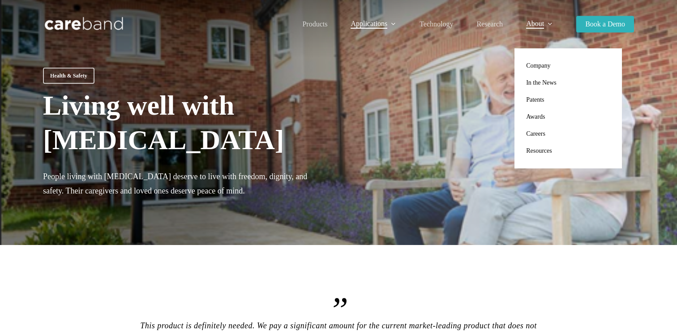  Describe the element at coordinates (569, 117) in the screenshot. I see `a: Awards` at that location.